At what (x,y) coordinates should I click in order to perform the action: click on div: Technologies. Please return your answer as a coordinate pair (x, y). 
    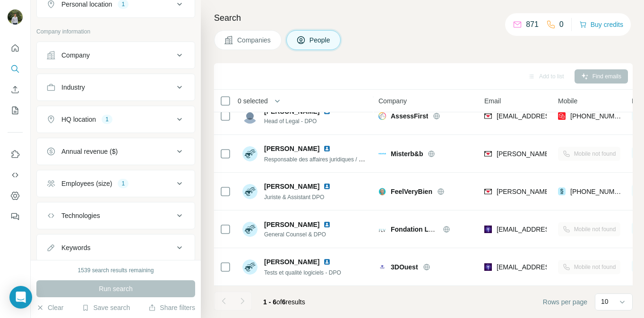
    Looking at the image, I should click on (81, 216).